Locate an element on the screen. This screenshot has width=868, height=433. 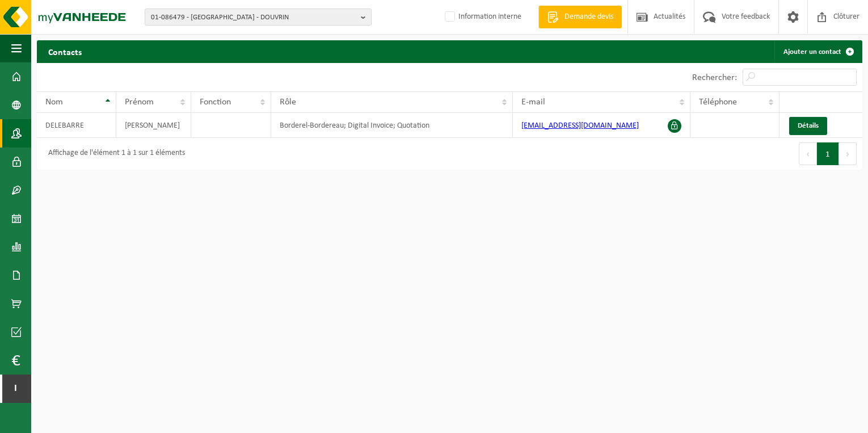
a: Détails is located at coordinates (808, 126).